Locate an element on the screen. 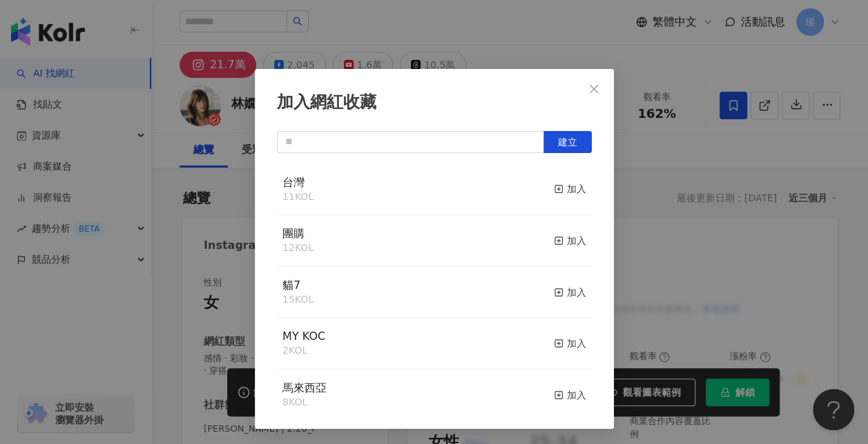 This screenshot has width=868, height=444. div: 15 KOL is located at coordinates (297, 300).